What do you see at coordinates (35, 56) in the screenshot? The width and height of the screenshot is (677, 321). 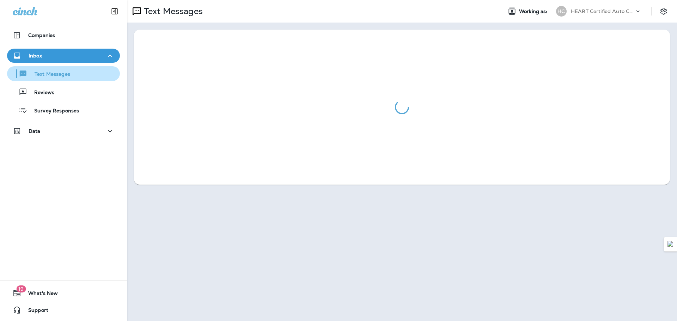 I see `p: Inbox` at bounding box center [35, 56].